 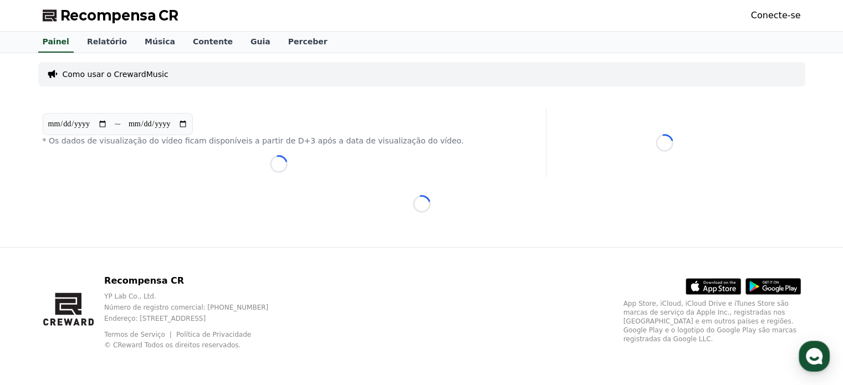 What do you see at coordinates (38, 314) in the screenshot?
I see `span: Home` at bounding box center [38, 314].